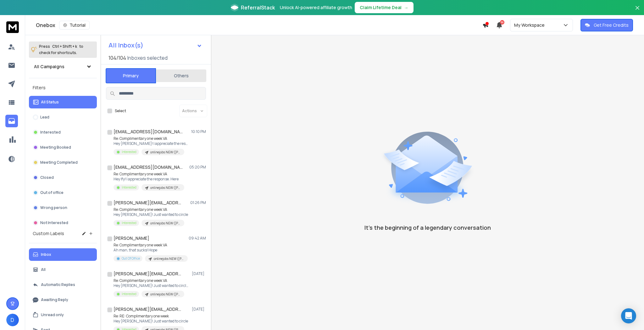 This screenshot has height=330, width=644. I want to click on span: ReferralStack, so click(258, 7).